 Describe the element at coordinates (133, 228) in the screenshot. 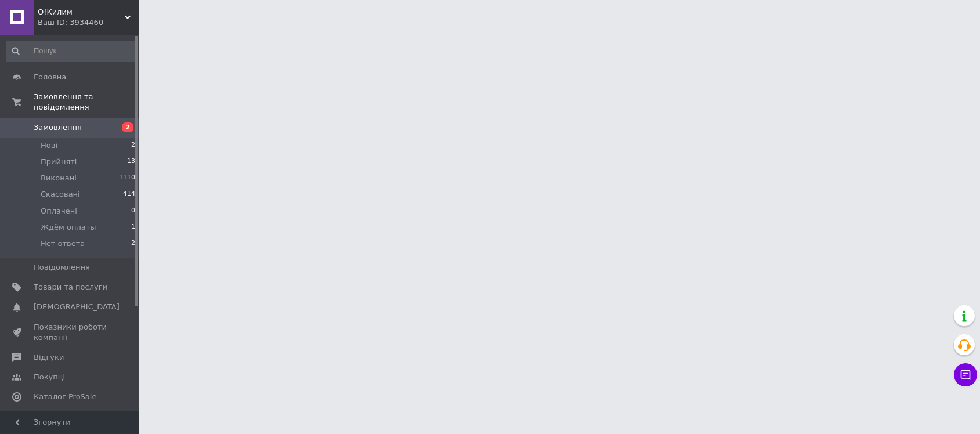

I see `span: 1` at that location.